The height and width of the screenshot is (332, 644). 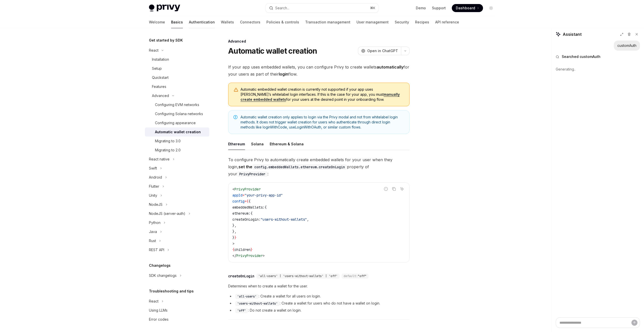 What do you see at coordinates (153, 168) in the screenshot?
I see `div: Swift` at bounding box center [153, 168].